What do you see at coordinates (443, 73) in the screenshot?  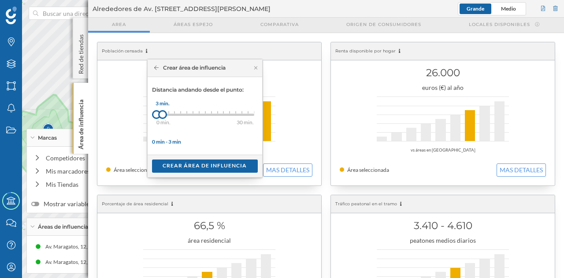 I see `h1: 26.000` at bounding box center [443, 73].